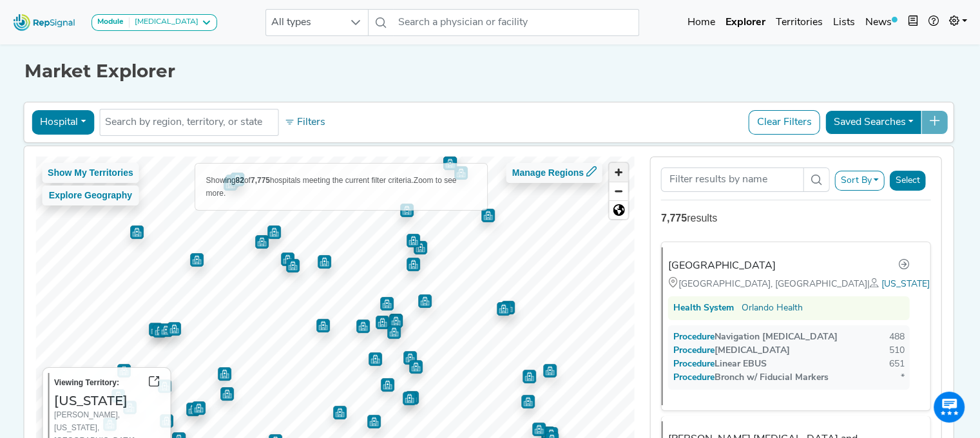  Describe the element at coordinates (62, 122) in the screenshot. I see `button: Hospital` at that location.